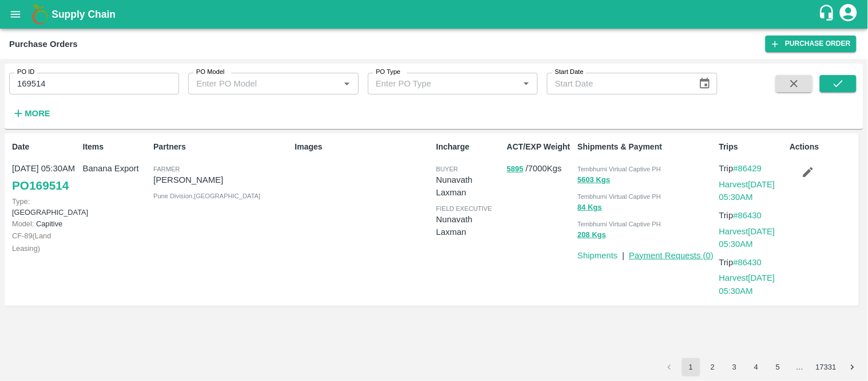  I want to click on p: ACT/EXP Weight, so click(541, 146).